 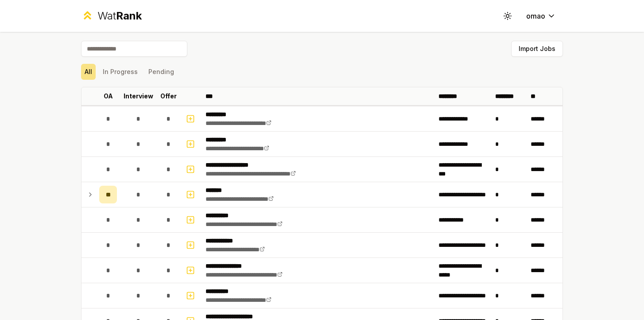 I want to click on button: Import Jobs, so click(x=537, y=49).